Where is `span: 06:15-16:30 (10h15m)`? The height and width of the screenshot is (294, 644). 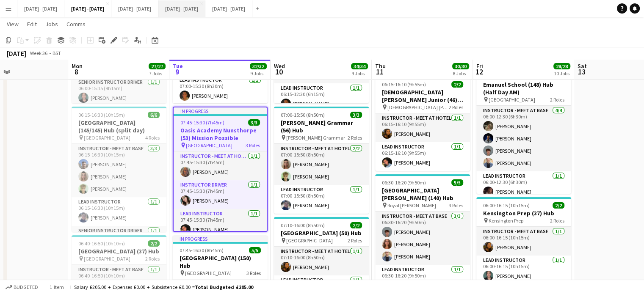
span: 06:15-16:30 (10h15m) is located at coordinates (102, 115).